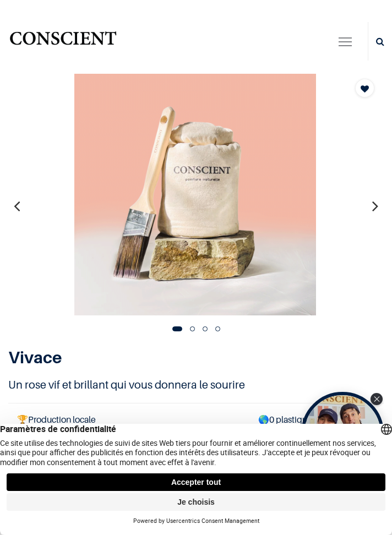 The image size is (392, 535). I want to click on td: 0 plastique, so click(317, 420).